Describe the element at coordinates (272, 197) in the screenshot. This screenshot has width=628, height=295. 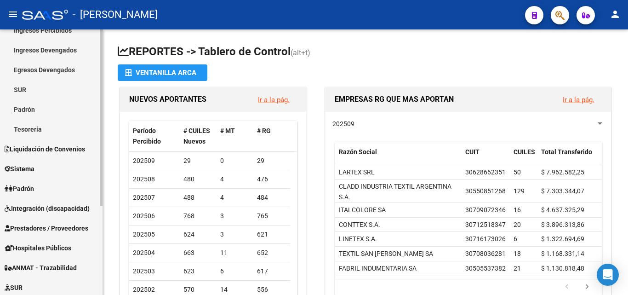
I see `div: 484` at that location.